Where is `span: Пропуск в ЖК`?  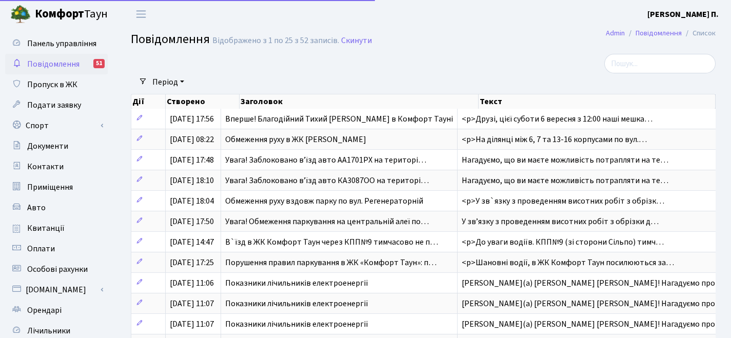 span: Пропуск в ЖК is located at coordinates (52, 85).